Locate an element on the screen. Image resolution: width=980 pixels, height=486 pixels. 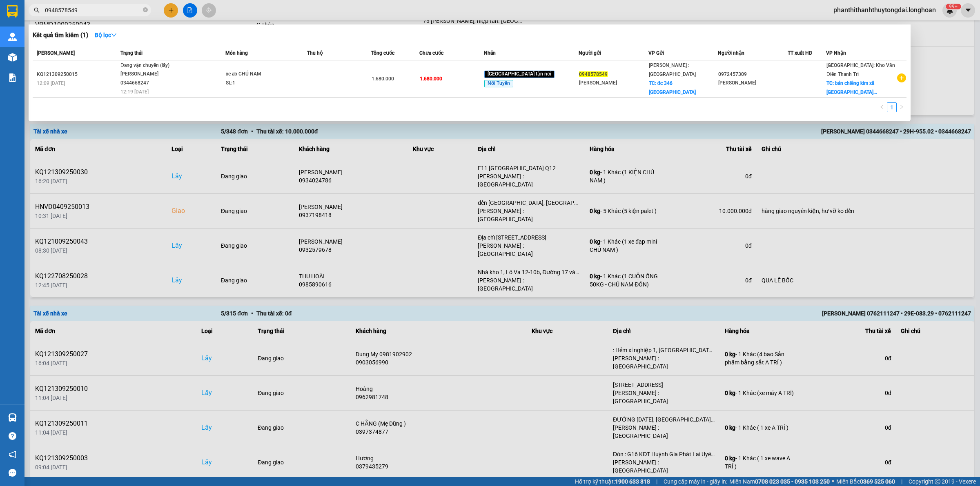
span: left is located at coordinates (882, 107).